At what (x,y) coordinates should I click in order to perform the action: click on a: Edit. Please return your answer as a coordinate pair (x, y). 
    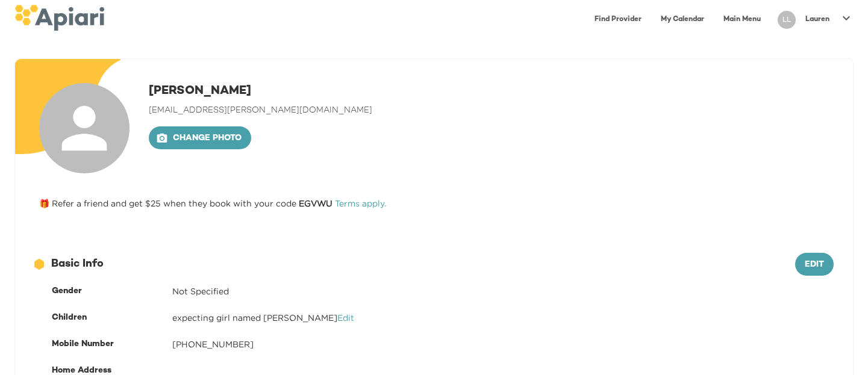
    Looking at the image, I should click on (346, 317).